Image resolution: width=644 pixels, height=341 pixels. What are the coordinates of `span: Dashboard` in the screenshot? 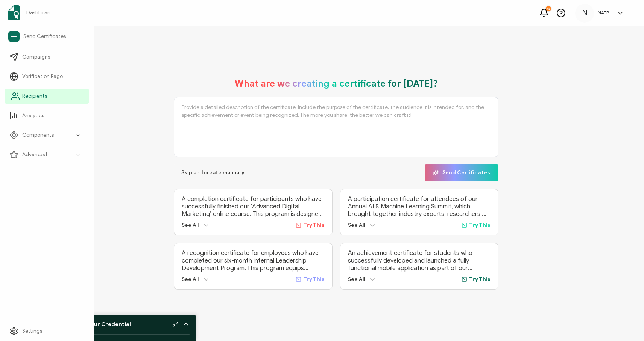 It's located at (40, 13).